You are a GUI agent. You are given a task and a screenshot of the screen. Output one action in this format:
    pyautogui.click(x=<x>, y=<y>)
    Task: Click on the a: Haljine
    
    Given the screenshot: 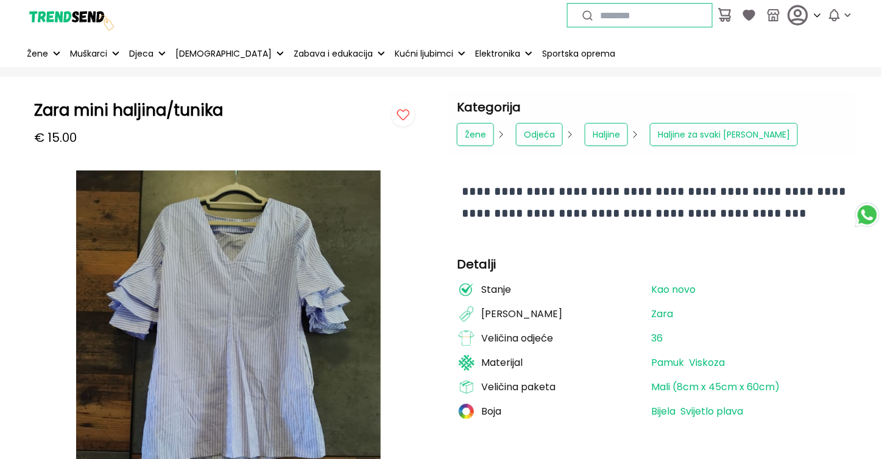 What is the action you would take?
    pyautogui.click(x=606, y=135)
    